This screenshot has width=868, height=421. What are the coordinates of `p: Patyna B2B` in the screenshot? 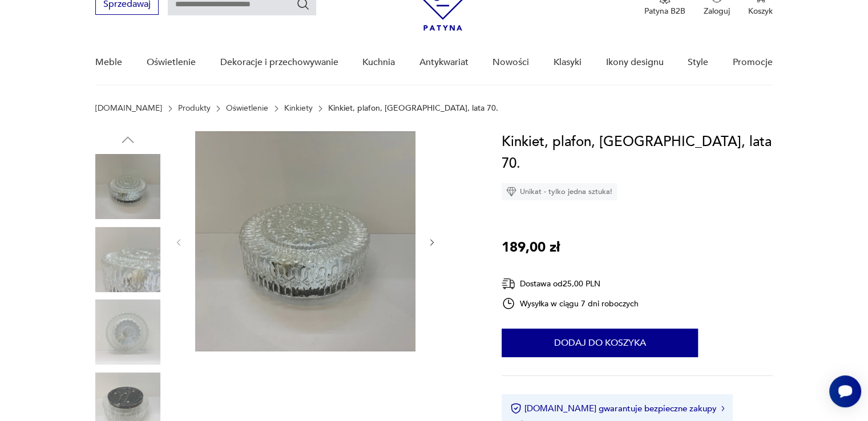 It's located at (665, 11).